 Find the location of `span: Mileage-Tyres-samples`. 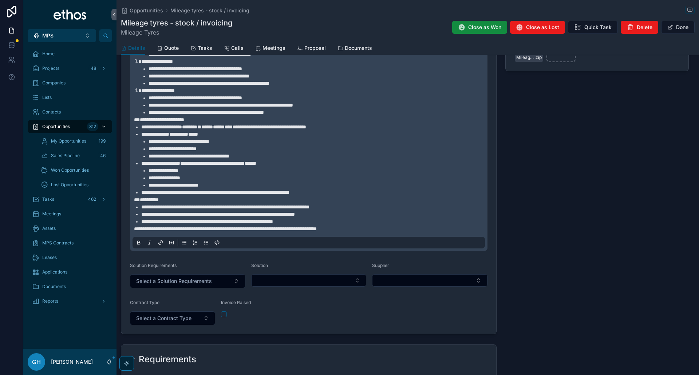

span: Mileage-Tyres-samples is located at coordinates (525, 58).